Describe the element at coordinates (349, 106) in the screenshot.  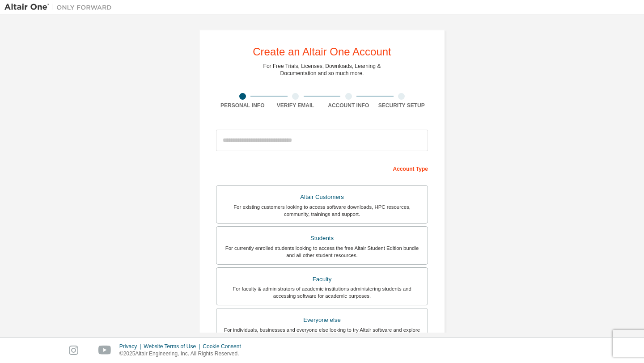
I see `div: Account Info` at that location.